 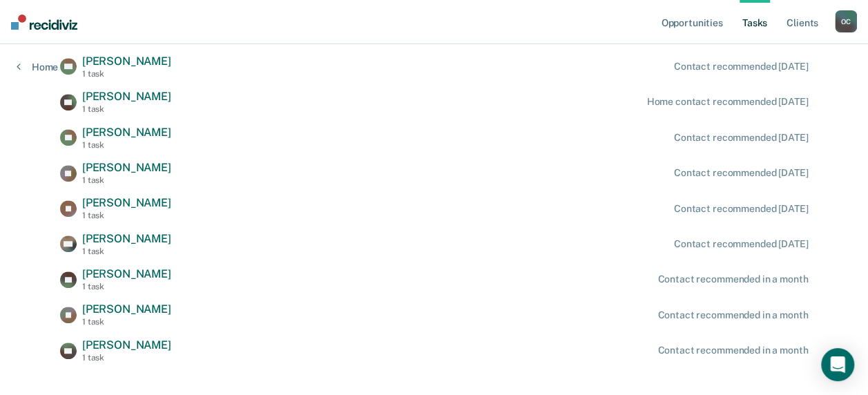 I want to click on img: Recidiviz, so click(x=44, y=22).